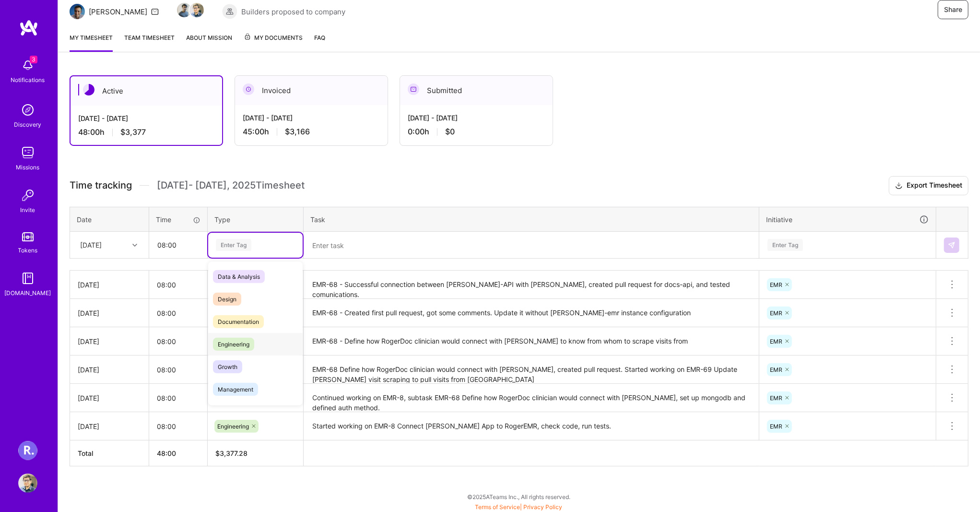 This screenshot has width=980, height=512. What do you see at coordinates (227, 299) in the screenshot?
I see `span: Design` at bounding box center [227, 299].